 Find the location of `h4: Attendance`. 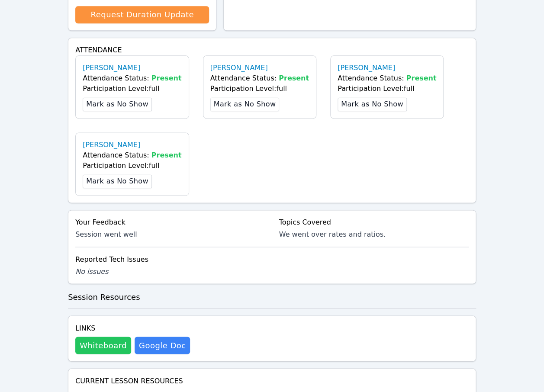

h4: Attendance is located at coordinates (272, 50).